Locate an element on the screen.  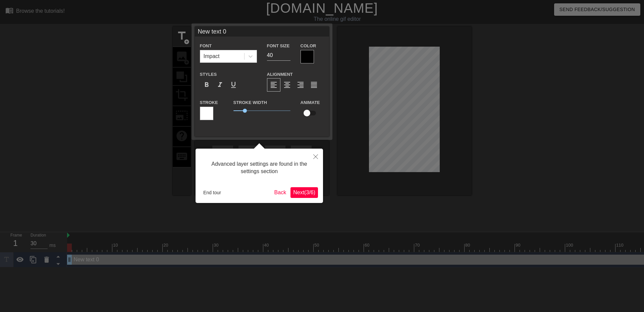
div: Advanced layer settings are found in the settings section is located at coordinates (259, 167).